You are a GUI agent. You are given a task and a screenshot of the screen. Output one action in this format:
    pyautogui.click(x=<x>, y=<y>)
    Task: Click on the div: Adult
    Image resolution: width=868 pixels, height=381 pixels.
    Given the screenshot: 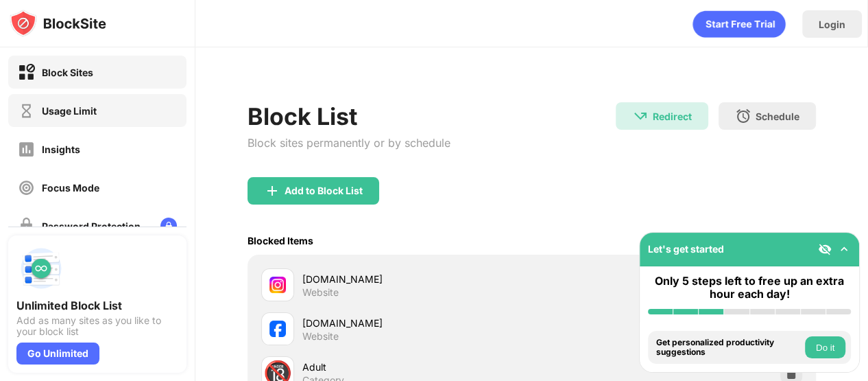 What is the action you would take?
    pyautogui.click(x=417, y=367)
    